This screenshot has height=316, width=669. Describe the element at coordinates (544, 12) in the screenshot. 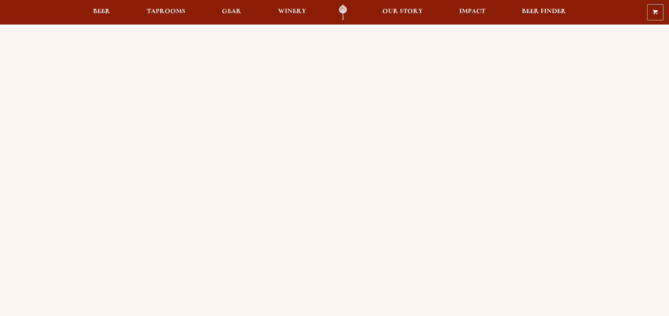

I see `span: Beer Finder` at that location.